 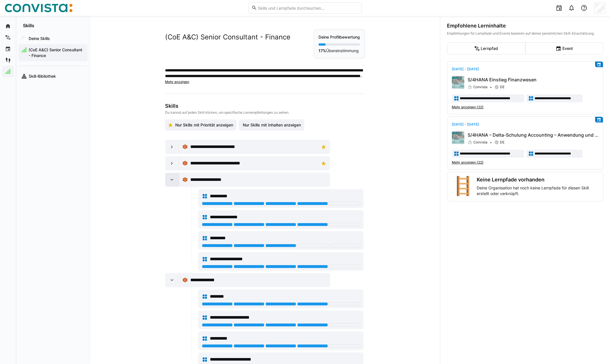 I want to click on p: Du kannst auf jeden Skill klicken, um spezifische Lernempfehlungen zu sehen., so click(x=264, y=112).